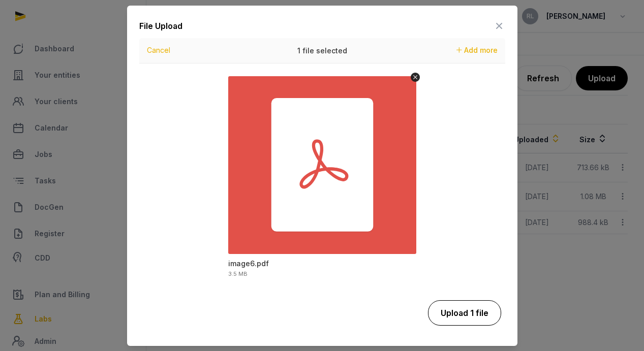  Describe the element at coordinates (322, 51) in the screenshot. I see `div: 1 file selected` at that location.